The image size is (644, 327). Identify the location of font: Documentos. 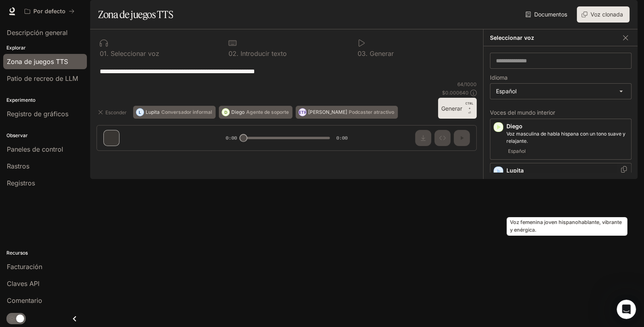
(551, 14).